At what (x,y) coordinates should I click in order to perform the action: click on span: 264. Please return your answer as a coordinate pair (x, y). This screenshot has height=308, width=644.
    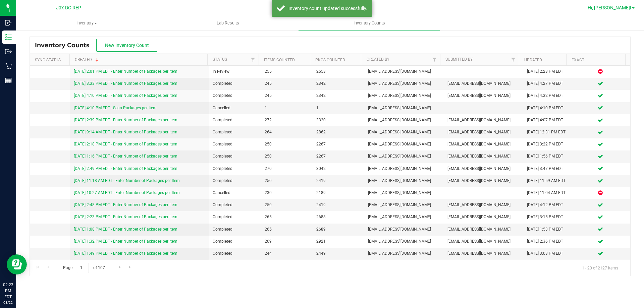
    Looking at the image, I should click on (286, 132).